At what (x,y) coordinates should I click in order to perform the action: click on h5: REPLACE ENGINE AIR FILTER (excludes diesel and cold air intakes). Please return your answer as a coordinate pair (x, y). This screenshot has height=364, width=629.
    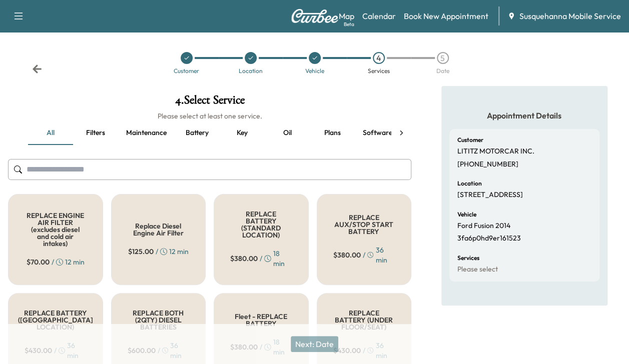
    Looking at the image, I should click on (56, 230).